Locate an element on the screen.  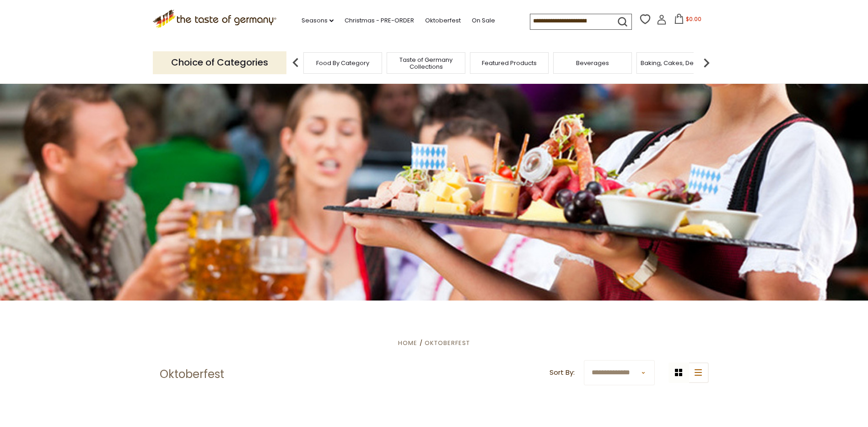
a: Seasons is located at coordinates (318, 21).